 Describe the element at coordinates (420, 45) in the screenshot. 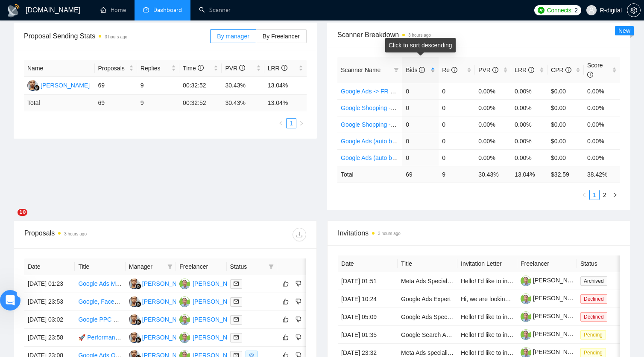

I see `div: Click to sort descending` at that location.